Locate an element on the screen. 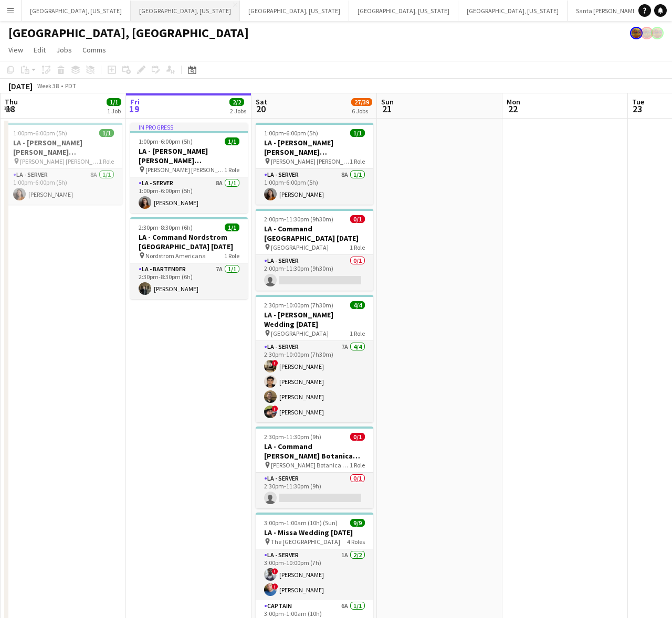 Image resolution: width=672 pixels, height=618 pixels. span: 2:30pm-10:00pm (7h30m) is located at coordinates (299, 305).